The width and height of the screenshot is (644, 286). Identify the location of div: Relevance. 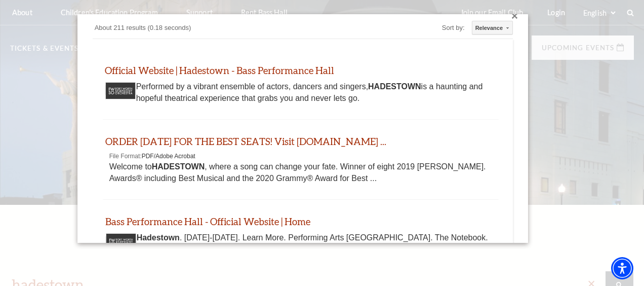
(487, 28).